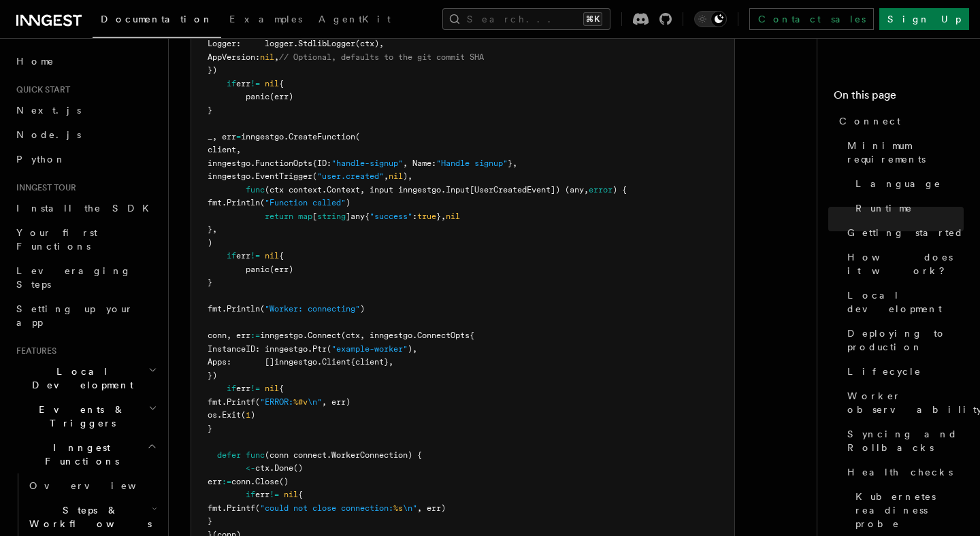 This screenshot has width=980, height=536. What do you see at coordinates (370, 44) in the screenshot?
I see `span: (ctx),` at bounding box center [370, 44].